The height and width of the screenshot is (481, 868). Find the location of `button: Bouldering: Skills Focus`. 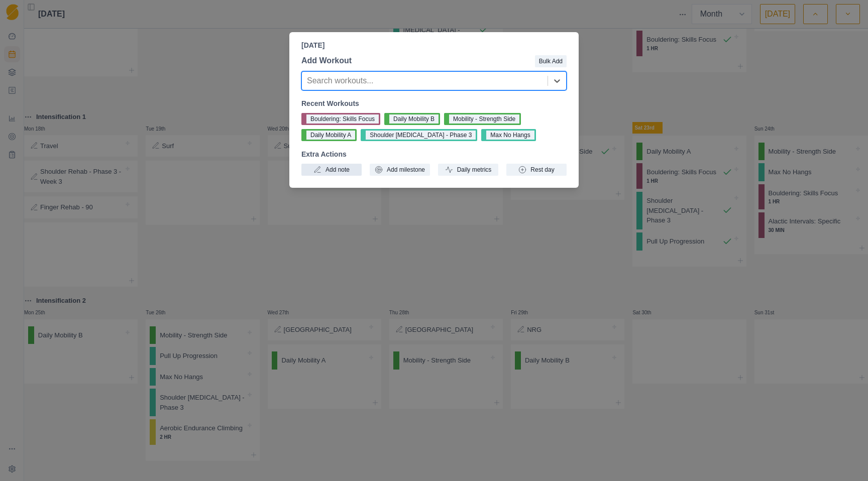

button: Bouldering: Skills Focus is located at coordinates (340, 119).